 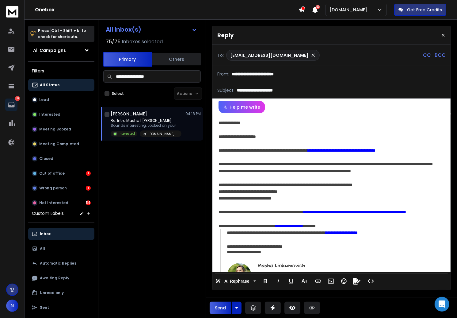 What do you see at coordinates (371, 281) in the screenshot?
I see `button: Code View` at bounding box center [371, 281].